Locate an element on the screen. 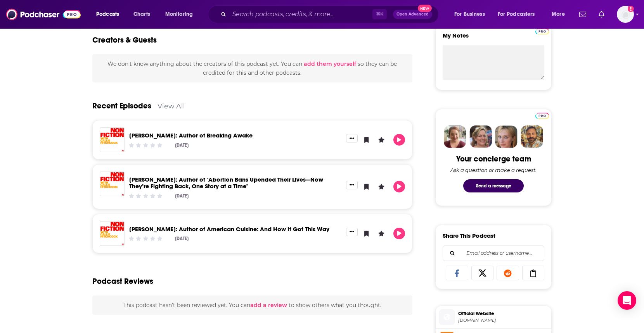 This screenshot has width=644, height=333. h3: Share This Podcast is located at coordinates (469, 235).